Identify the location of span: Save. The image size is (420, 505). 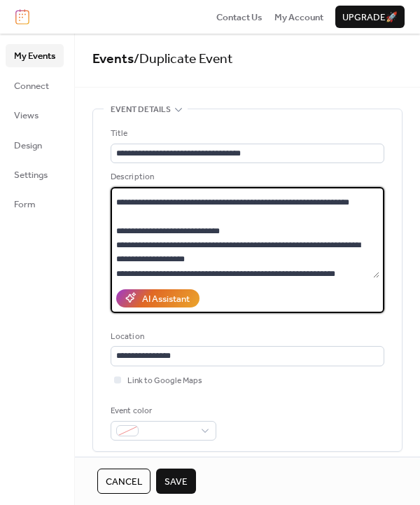
(176, 481).